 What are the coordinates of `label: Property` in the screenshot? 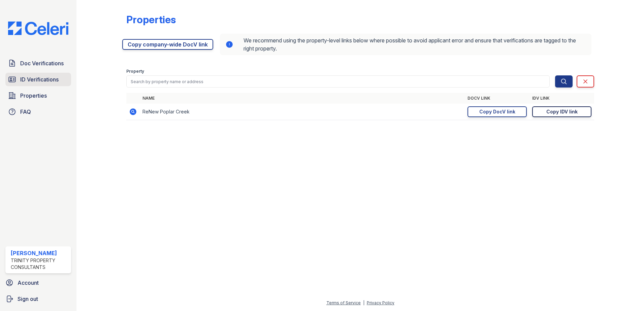 It's located at (135, 71).